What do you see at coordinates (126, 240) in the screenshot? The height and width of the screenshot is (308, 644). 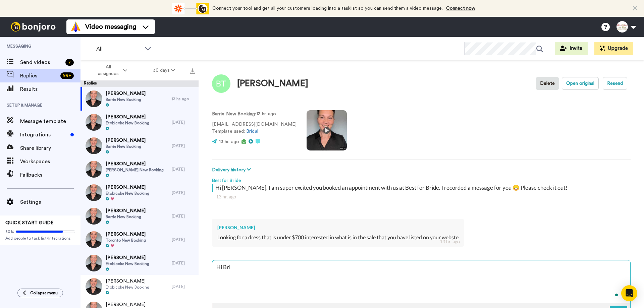 I see `span: Toronto New Booking` at bounding box center [126, 240].